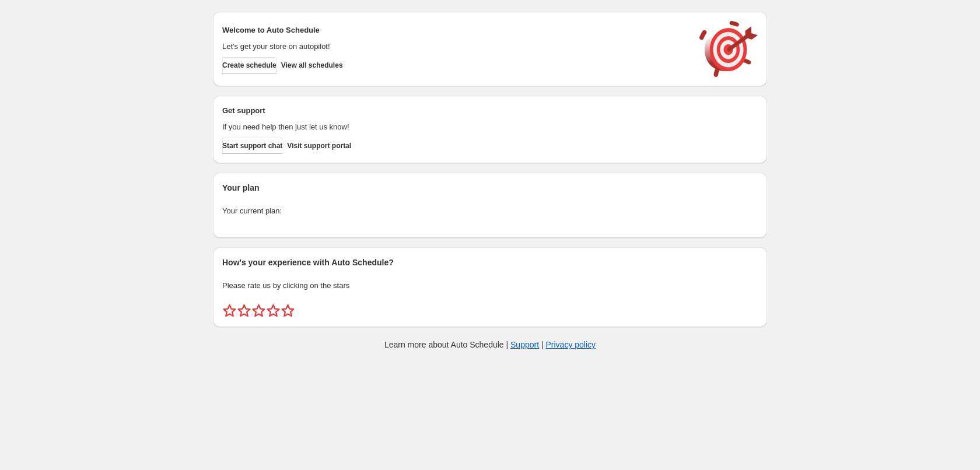  I want to click on span: Visit support portal, so click(319, 146).